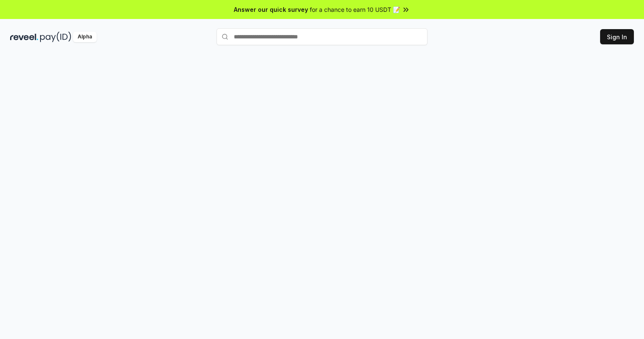 The image size is (644, 339). Describe the element at coordinates (24, 36) in the screenshot. I see `img: reveel_dark` at that location.